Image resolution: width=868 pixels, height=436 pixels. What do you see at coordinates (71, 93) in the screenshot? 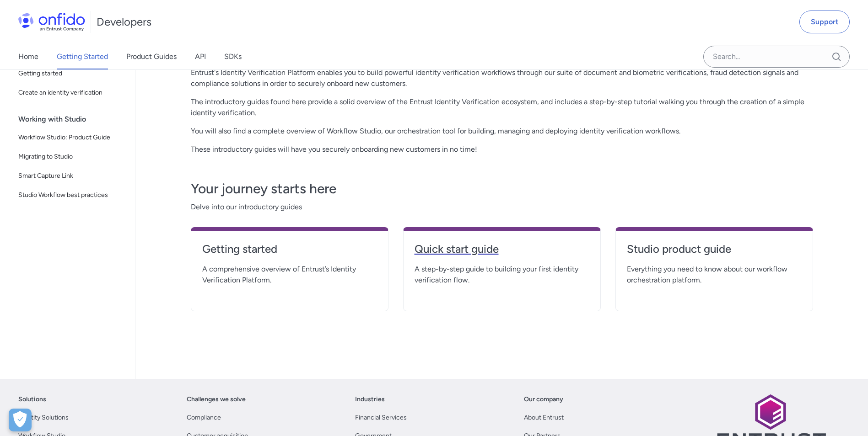
I see `span: Create an identity verification` at bounding box center [71, 93].